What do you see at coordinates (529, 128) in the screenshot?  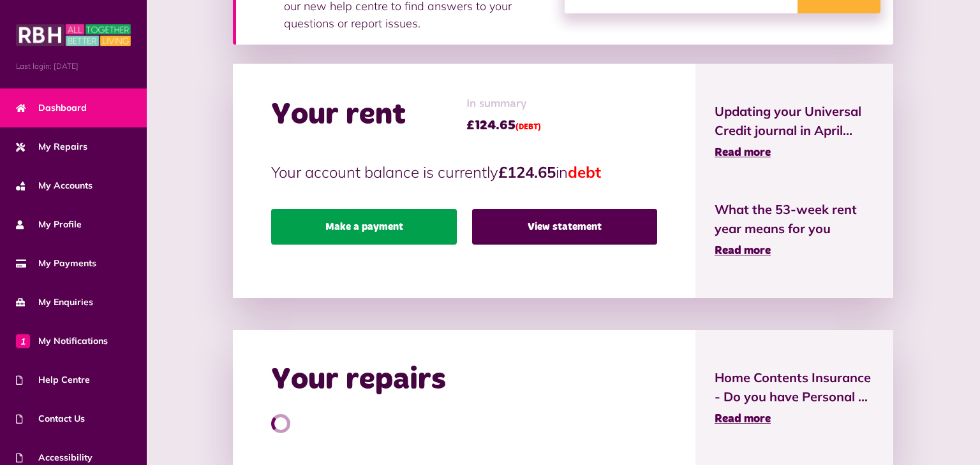 I see `span: (DEBT)` at bounding box center [529, 128].